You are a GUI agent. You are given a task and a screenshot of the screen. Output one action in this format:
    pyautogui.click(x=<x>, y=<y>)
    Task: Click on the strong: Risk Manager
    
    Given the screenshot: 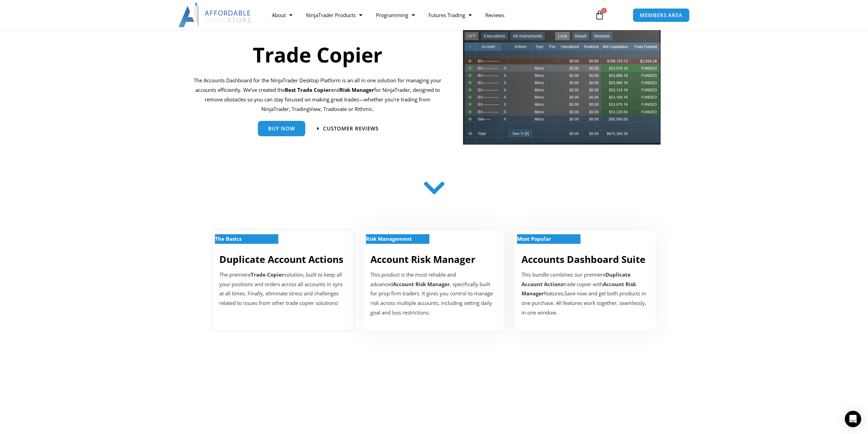 What is the action you would take?
    pyautogui.click(x=357, y=90)
    